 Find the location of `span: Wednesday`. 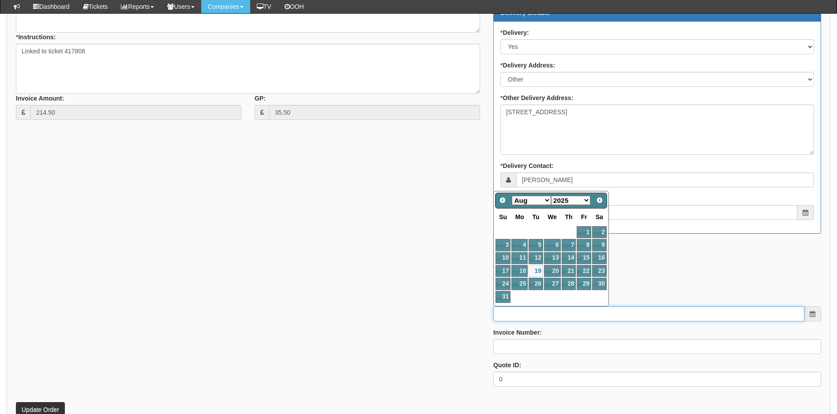

span: Wednesday is located at coordinates (552, 217).